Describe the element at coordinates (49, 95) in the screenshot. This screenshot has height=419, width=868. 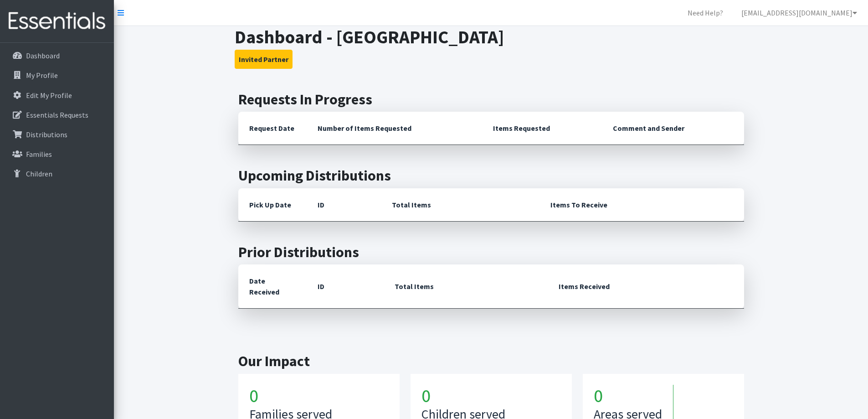
I see `p: Edit My Profile` at that location.